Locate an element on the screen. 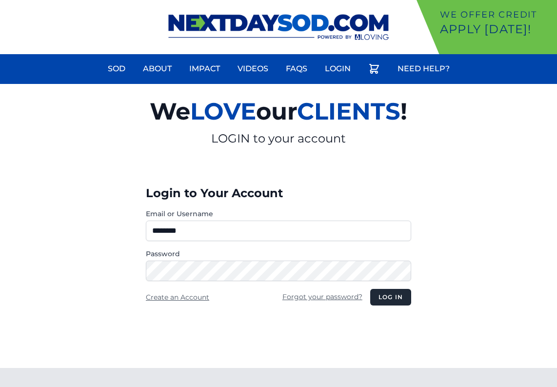 Image resolution: width=557 pixels, height=387 pixels. a: Create an Account is located at coordinates (178, 297).